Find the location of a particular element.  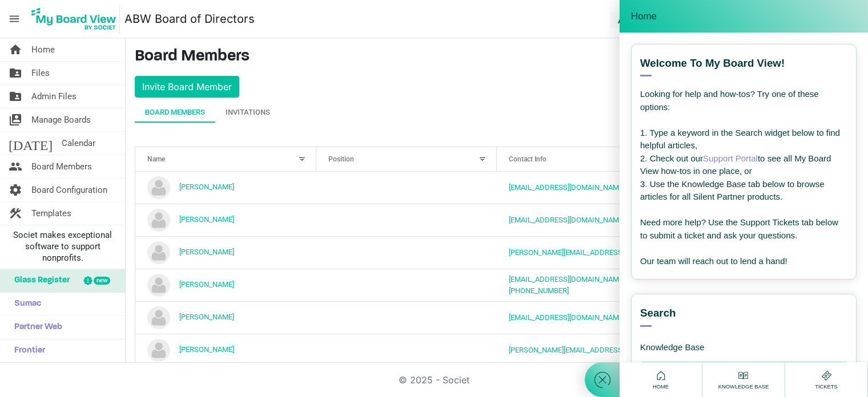

a: Support Portal is located at coordinates (730, 158).